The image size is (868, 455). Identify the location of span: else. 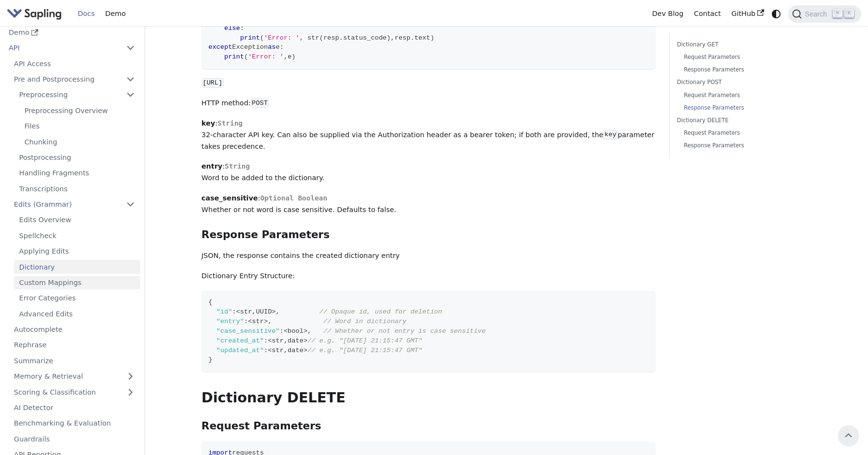
(232, 28).